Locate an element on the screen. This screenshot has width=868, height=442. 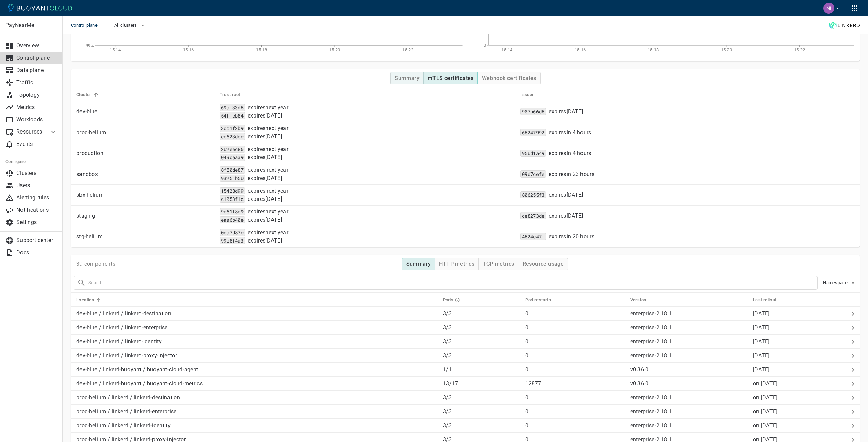
span: Thu, 24 Sep 2026 09:00:24 GMT+2 / Thu, 24 Sep 2026 07:00:24 UTC is located at coordinates (268, 149).